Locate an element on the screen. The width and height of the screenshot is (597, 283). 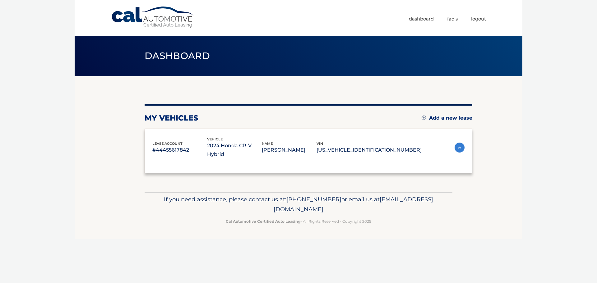
span: vin is located at coordinates (319, 144).